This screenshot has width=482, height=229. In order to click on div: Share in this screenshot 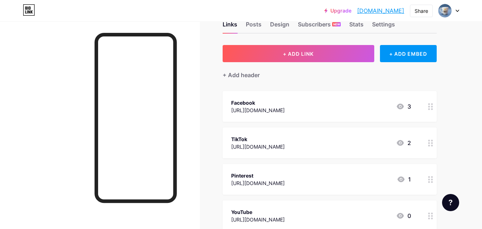, I will do `click(421, 11)`.